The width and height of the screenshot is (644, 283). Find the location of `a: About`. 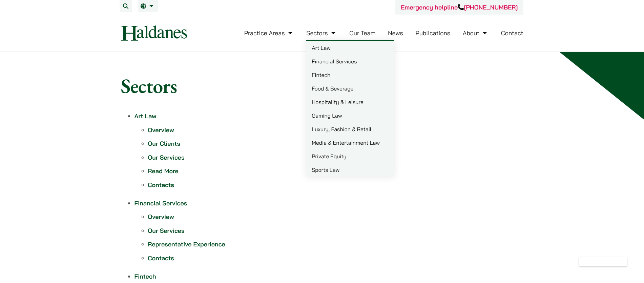

a: About is located at coordinates (476, 33).